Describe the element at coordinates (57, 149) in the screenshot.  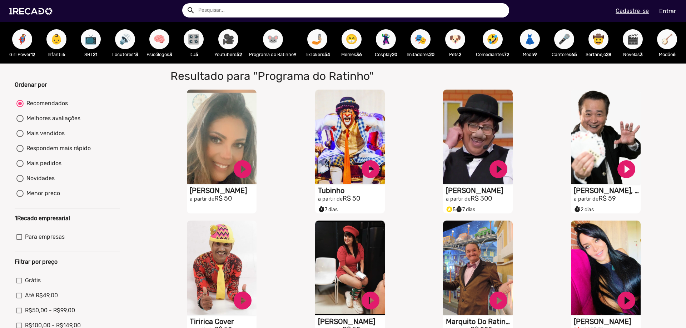
I see `div: Respondem mais rápido` at that location.